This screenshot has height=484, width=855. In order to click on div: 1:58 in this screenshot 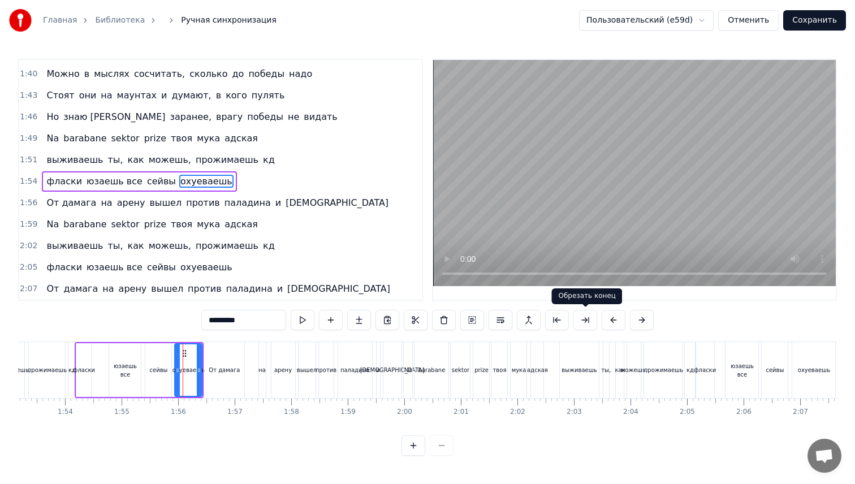, I will do `click(291, 412)`.